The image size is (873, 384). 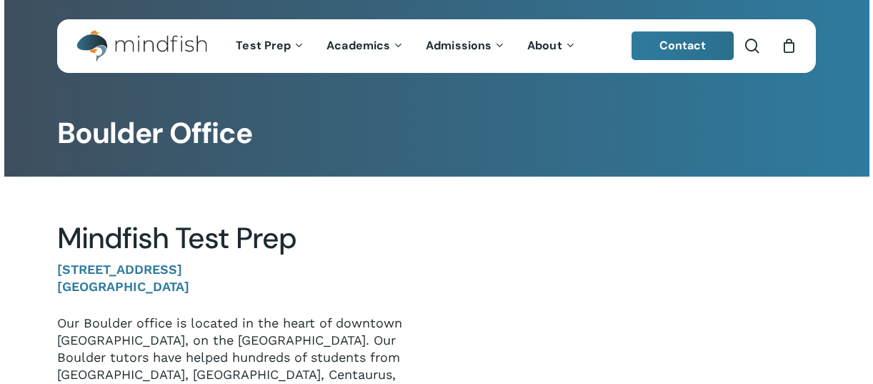 I want to click on nav: Main Menu, so click(x=406, y=46).